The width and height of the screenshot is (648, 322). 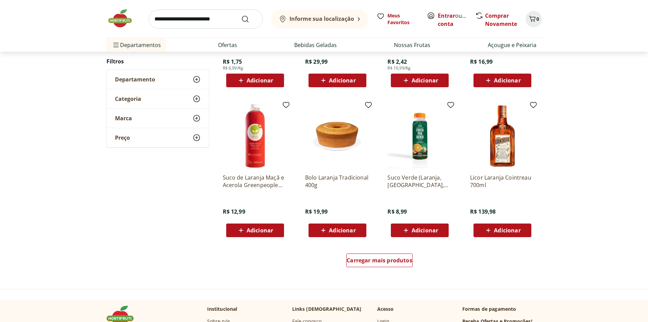 What do you see at coordinates (128, 99) in the screenshot?
I see `span: Categoria` at bounding box center [128, 99].